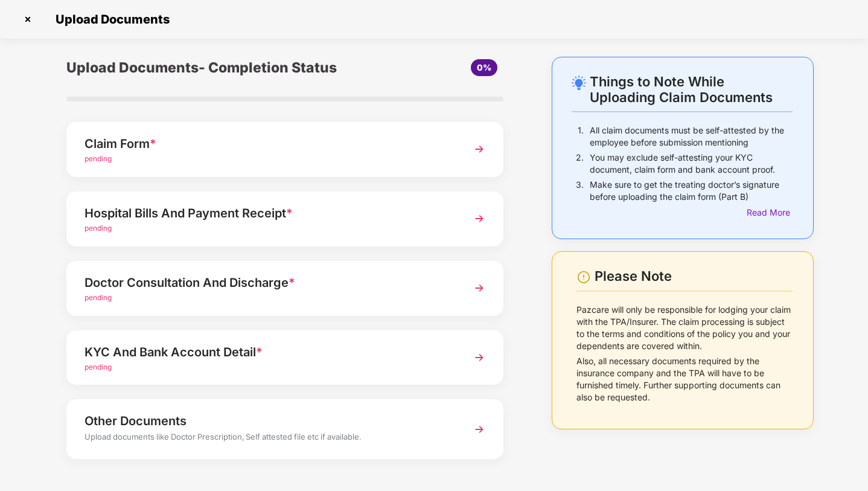 The height and width of the screenshot is (491, 868). What do you see at coordinates (691, 137) in the screenshot?
I see `p: All claim documents must be self-attested by the employee before submission mentioning` at bounding box center [691, 137].